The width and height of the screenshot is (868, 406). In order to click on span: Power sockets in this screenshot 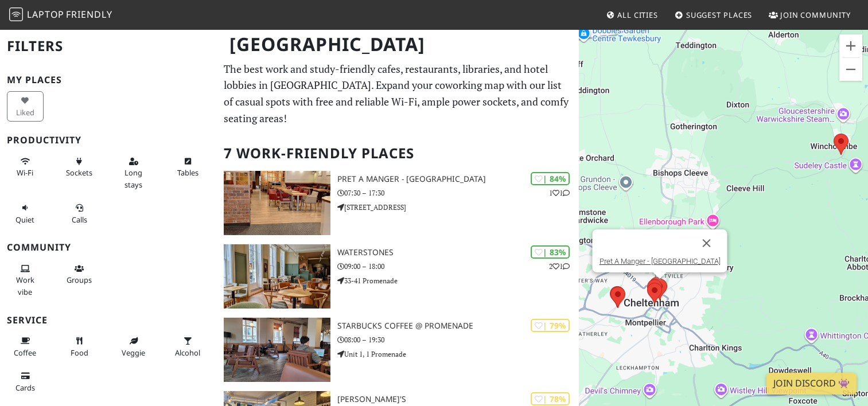, I will do `click(79, 173)`.